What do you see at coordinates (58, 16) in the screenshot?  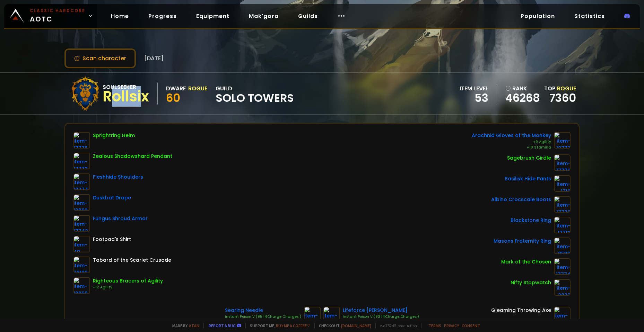 I see `span: AOTC` at bounding box center [58, 16].